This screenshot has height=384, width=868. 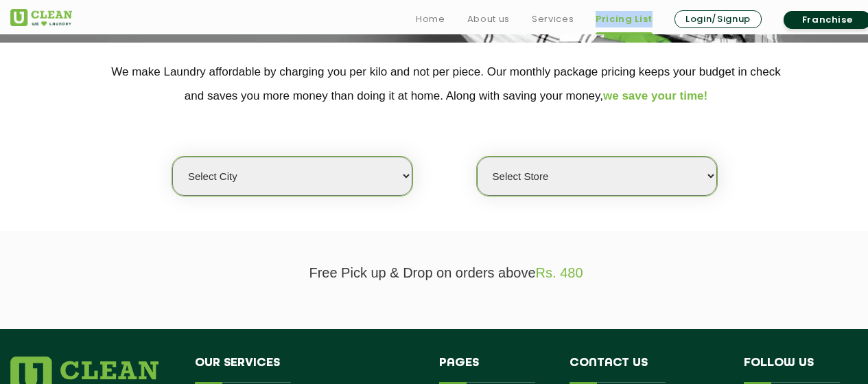 What do you see at coordinates (489, 19) in the screenshot?
I see `a: About us` at bounding box center [489, 19].